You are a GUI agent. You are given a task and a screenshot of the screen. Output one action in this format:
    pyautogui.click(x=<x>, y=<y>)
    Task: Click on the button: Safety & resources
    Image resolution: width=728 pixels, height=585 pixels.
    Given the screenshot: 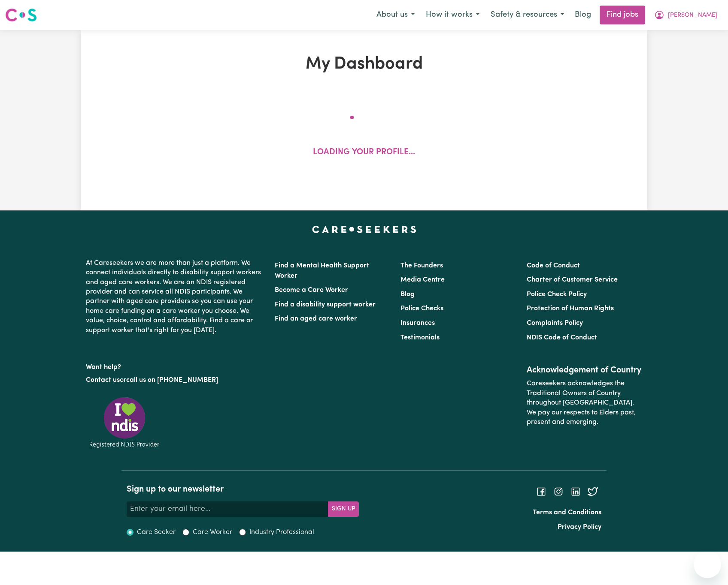 What is the action you would take?
    pyautogui.click(x=527, y=15)
    